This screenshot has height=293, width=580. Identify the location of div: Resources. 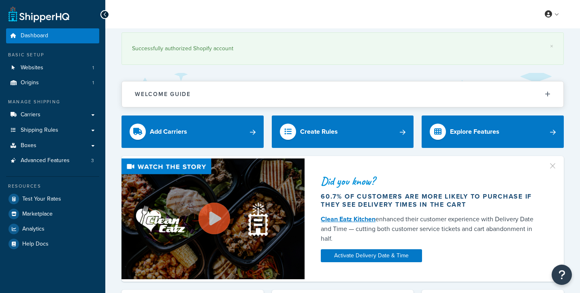
(53, 186).